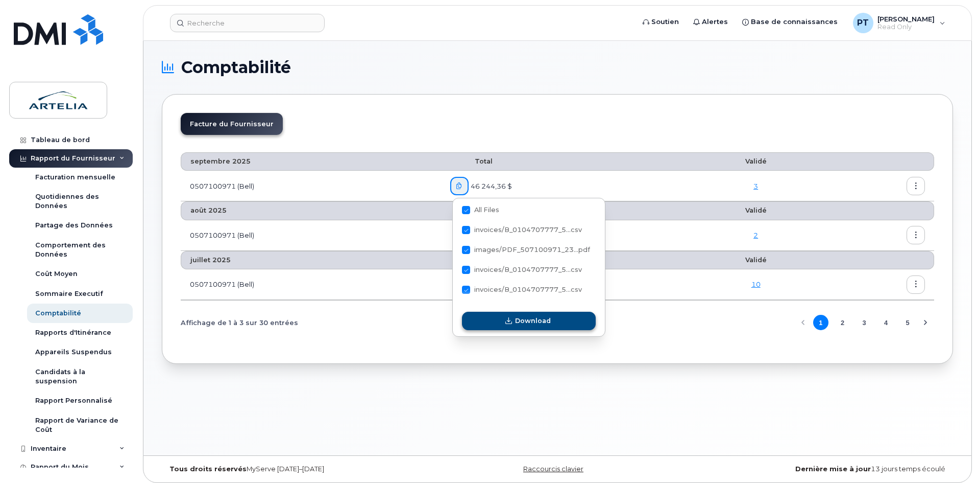 This screenshot has width=977, height=483. Describe the element at coordinates (208, 468) in the screenshot. I see `strong: Tous droits réservés` at that location.